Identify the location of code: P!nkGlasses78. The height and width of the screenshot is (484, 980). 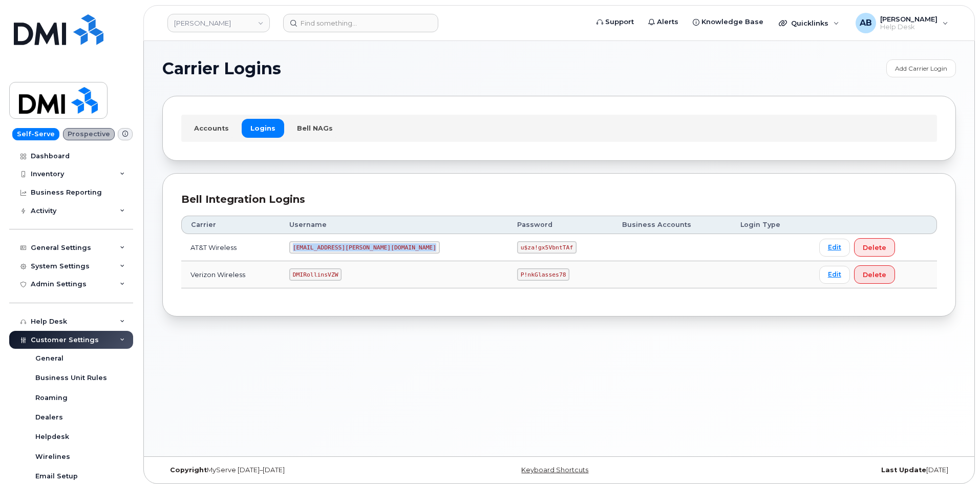
(543, 274).